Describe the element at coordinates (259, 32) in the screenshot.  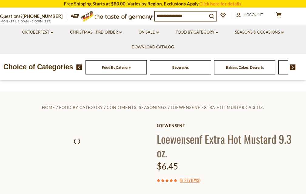
I see `a: Seasons & Occasions` at that location.